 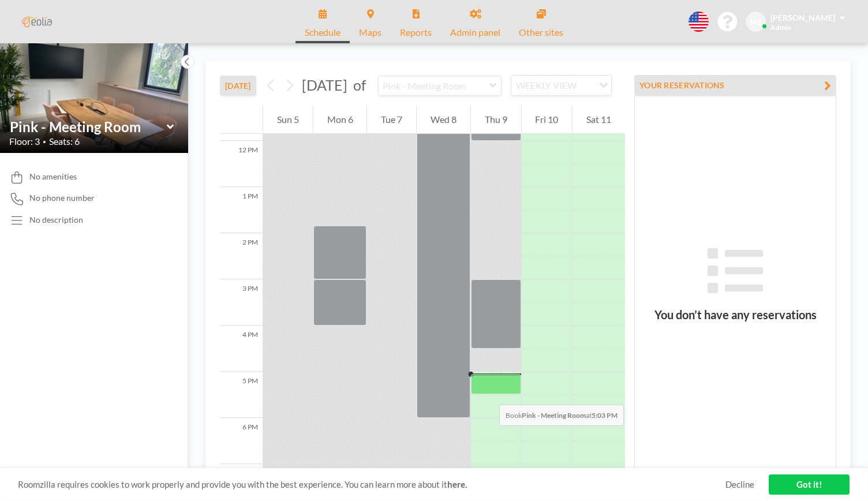 I want to click on span: Admin panel, so click(x=475, y=32).